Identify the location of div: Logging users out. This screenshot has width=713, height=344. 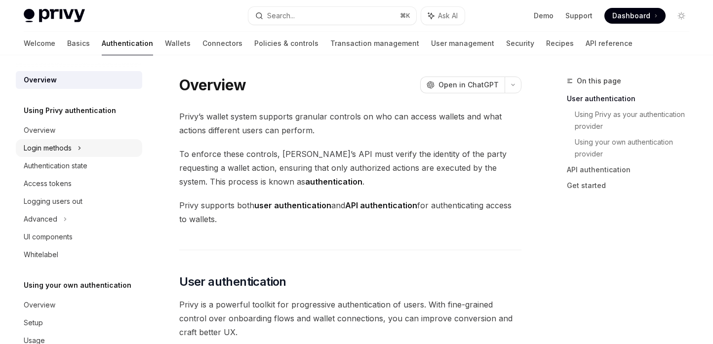
(53, 201).